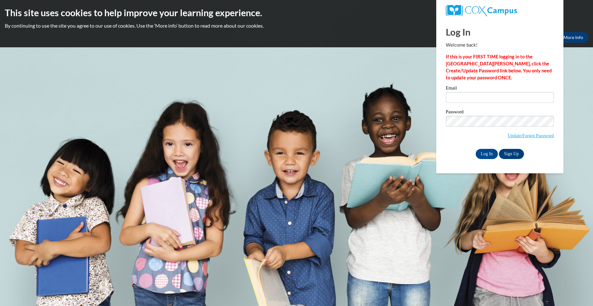  What do you see at coordinates (486, 154) in the screenshot?
I see `input: Log In` at bounding box center [486, 154].